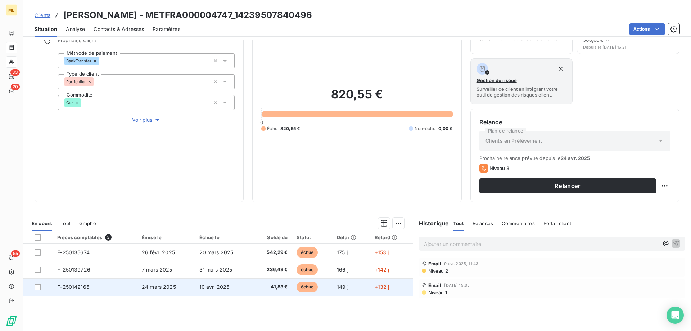 Image resolution: width=691 pixels, height=331 pixels. I want to click on span: F-250139726, so click(74, 269).